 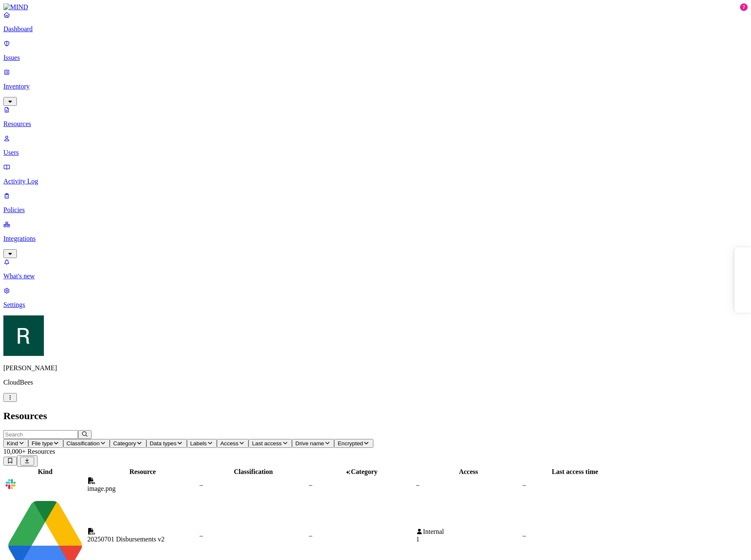 I want to click on p: Resources, so click(x=376, y=124).